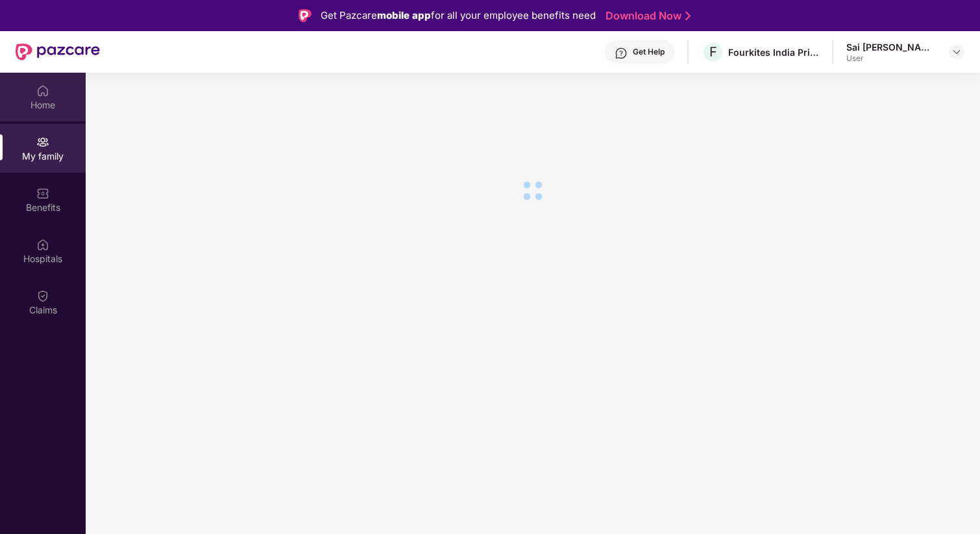  What do you see at coordinates (713, 52) in the screenshot?
I see `span: F` at bounding box center [713, 52].